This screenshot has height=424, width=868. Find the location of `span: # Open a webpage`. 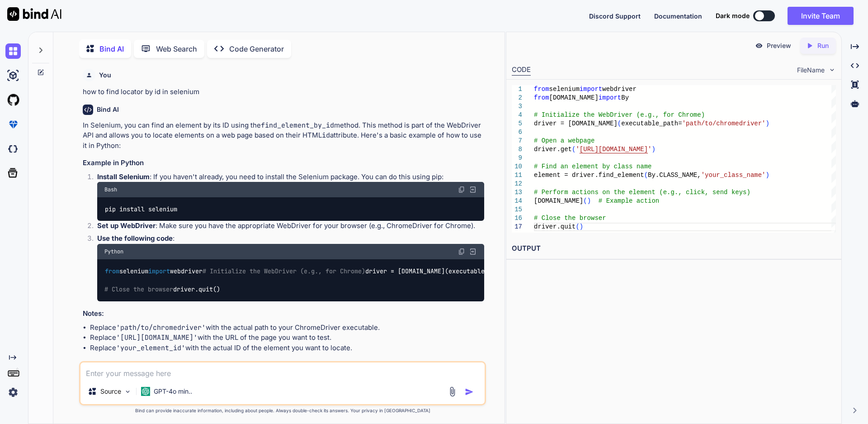

span: # Open a webpage is located at coordinates (564, 140).